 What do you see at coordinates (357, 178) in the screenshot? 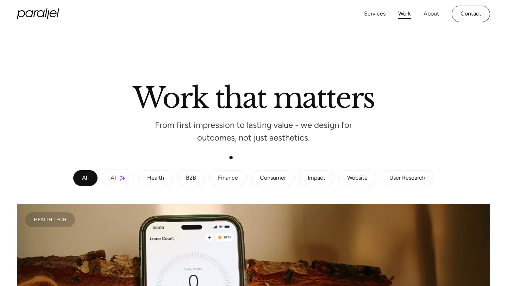
I see `div: Website` at bounding box center [357, 178].